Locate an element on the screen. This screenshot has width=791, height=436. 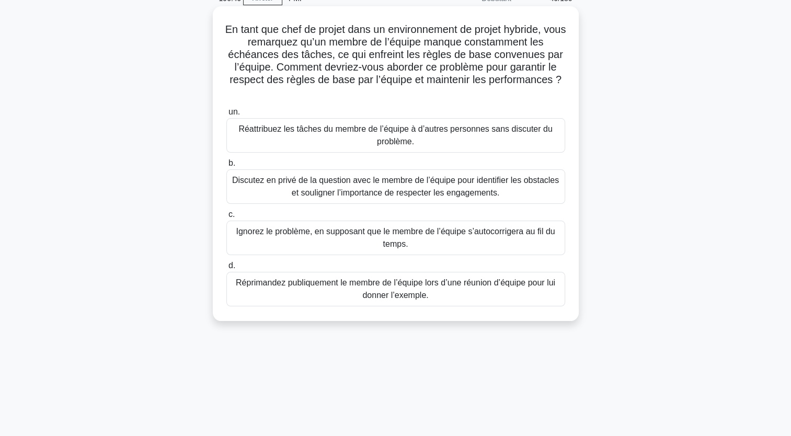
div: Réprimandez publiquement le membre de l’équipe lors d’une réunion d’équipe pour lui donner l’exem... is located at coordinates (396, 289).